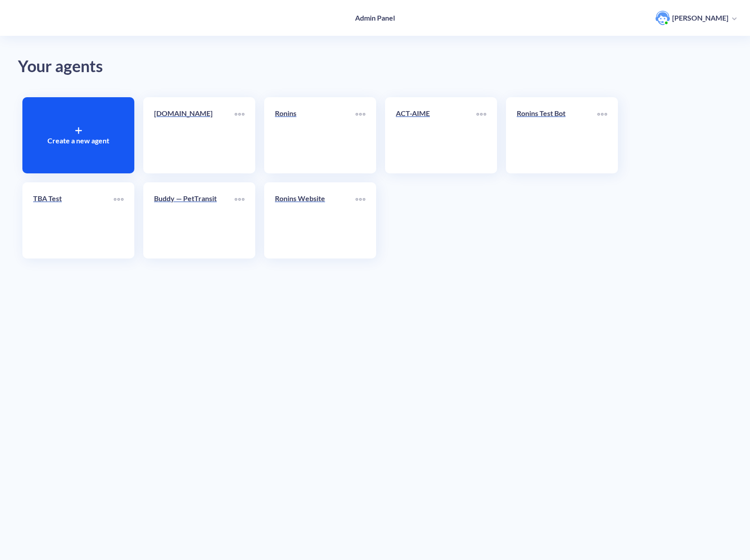 This screenshot has height=560, width=750. What do you see at coordinates (558, 135) in the screenshot?
I see `a: Ronins Test Bot` at bounding box center [558, 135].